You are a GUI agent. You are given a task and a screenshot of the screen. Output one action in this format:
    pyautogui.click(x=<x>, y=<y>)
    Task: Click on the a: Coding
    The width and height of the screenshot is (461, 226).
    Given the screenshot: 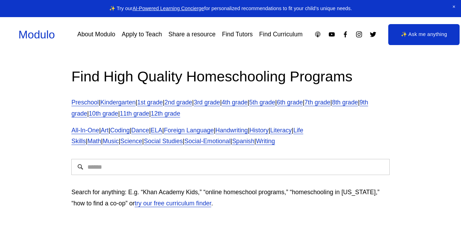 What is the action you would take?
    pyautogui.click(x=120, y=130)
    